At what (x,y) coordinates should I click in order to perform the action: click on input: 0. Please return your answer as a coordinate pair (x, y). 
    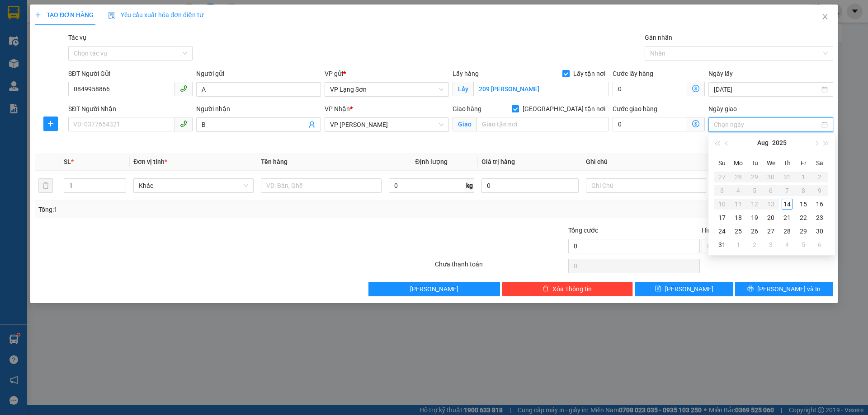
    Looking at the image, I should click on (530, 186).